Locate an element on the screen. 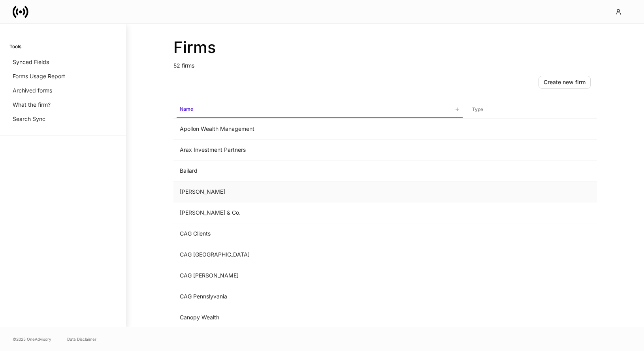 The width and height of the screenshot is (644, 351). a: Synced Fields is located at coordinates (63, 62).